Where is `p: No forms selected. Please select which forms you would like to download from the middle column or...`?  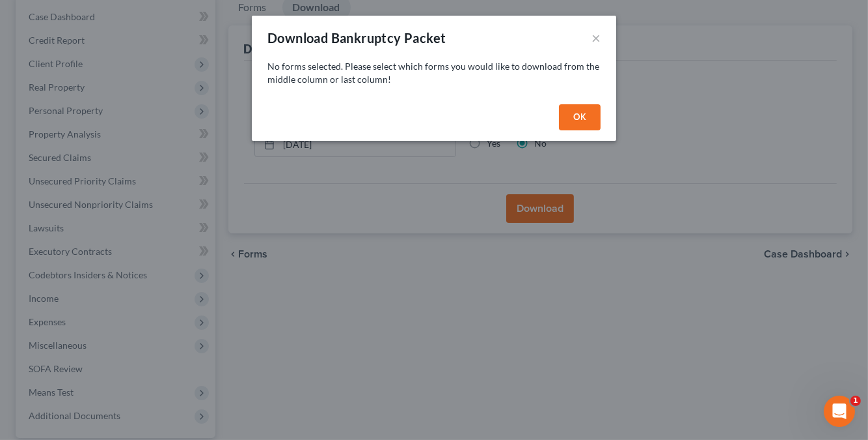
p: No forms selected. Please select which forms you would like to download from the middle column or... is located at coordinates (434, 73).